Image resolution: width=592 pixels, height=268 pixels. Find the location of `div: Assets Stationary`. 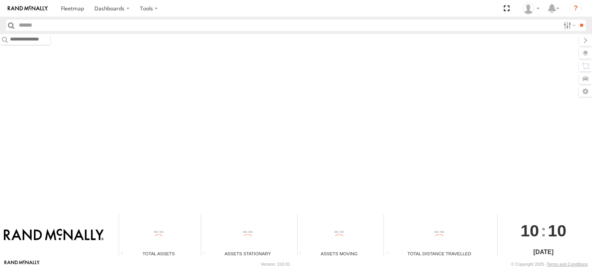

div: Assets Stationary is located at coordinates (248, 253).